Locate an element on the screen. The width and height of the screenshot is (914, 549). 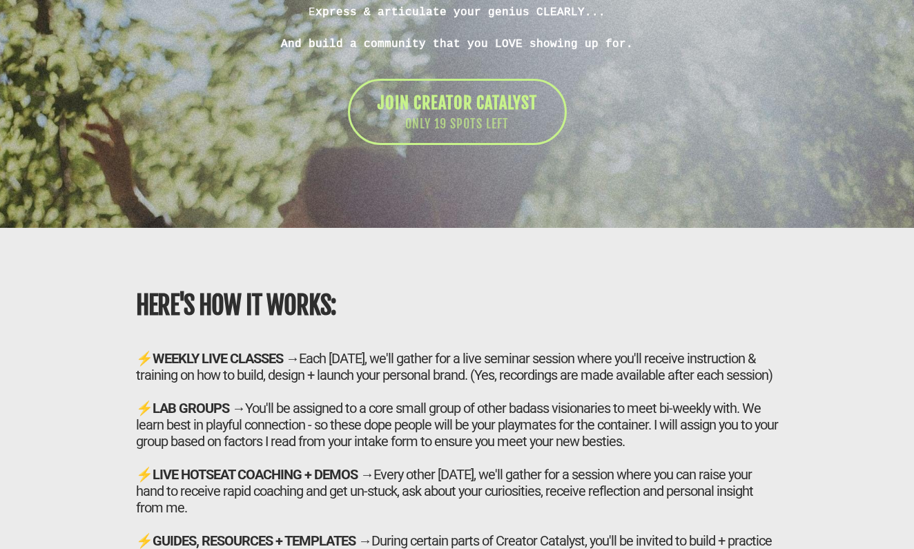
span: ONLY 19 SPOTS LEFT is located at coordinates (457, 124).